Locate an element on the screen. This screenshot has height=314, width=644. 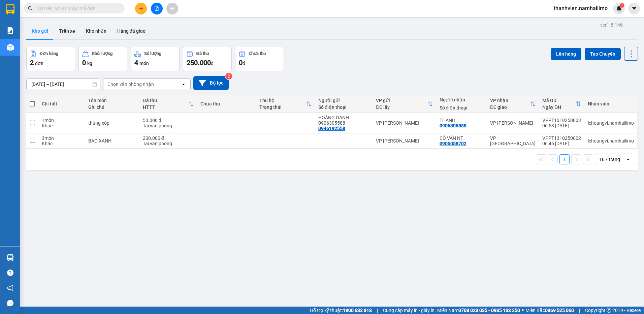
span: Hỗ trợ kỹ thuật: is located at coordinates (341, 310).